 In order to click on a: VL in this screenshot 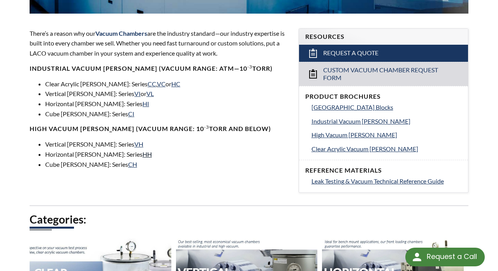, I will do `click(150, 93)`.